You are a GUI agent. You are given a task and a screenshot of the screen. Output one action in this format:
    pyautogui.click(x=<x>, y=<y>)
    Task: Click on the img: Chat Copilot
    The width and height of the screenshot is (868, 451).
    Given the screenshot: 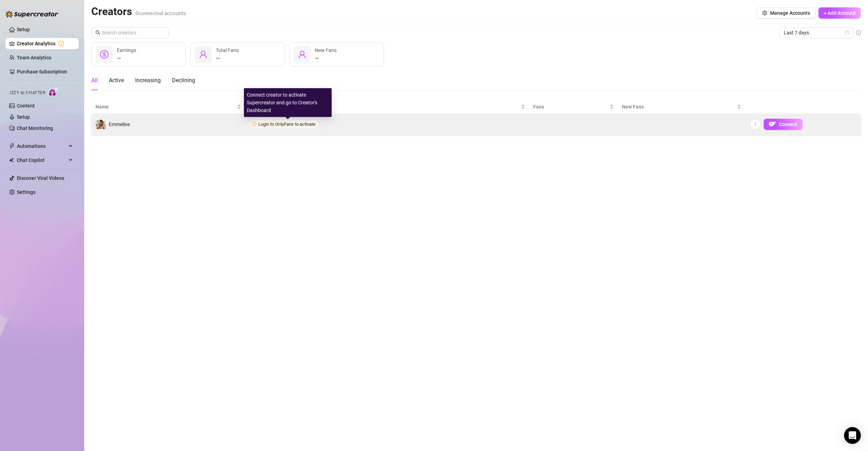 What is the action you would take?
    pyautogui.click(x=11, y=160)
    